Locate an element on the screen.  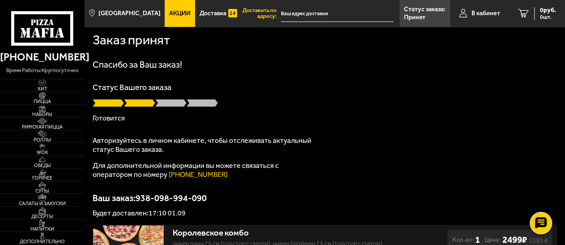
div: Королевское комбо is located at coordinates (281, 232).